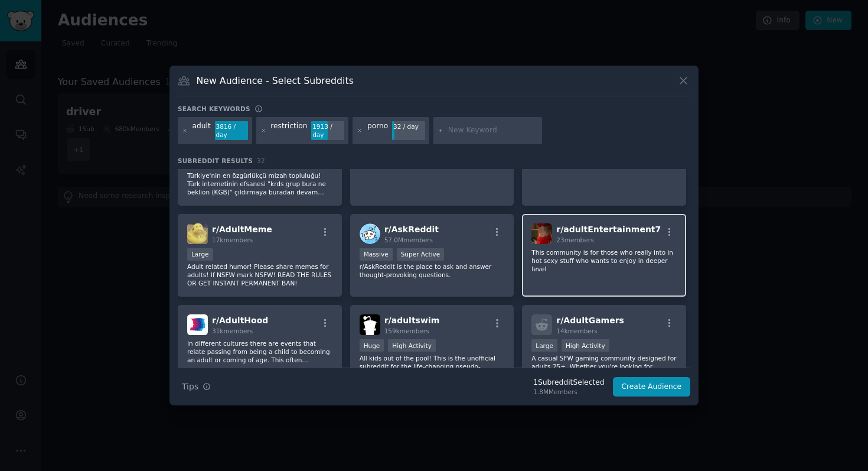 This screenshot has width=868, height=471. What do you see at coordinates (232, 331) in the screenshot?
I see `span: 31k members` at bounding box center [232, 331].